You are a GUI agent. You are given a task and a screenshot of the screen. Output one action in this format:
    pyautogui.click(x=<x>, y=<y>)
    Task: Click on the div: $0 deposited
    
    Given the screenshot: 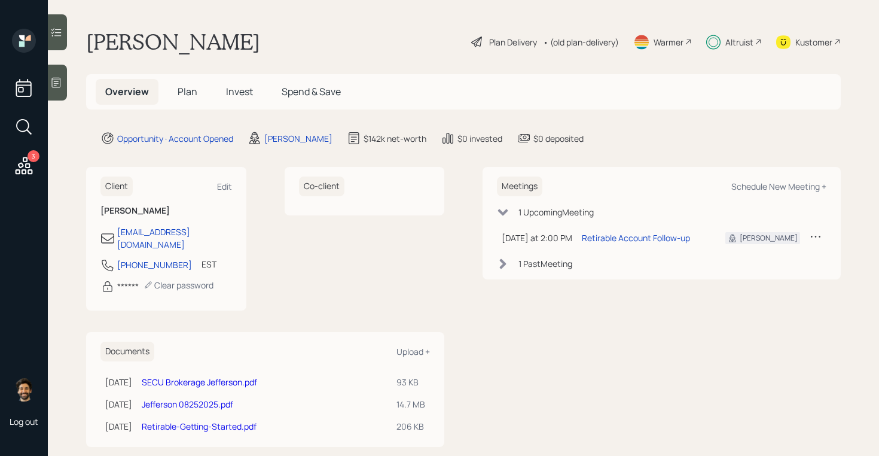 What is the action you would take?
    pyautogui.click(x=559, y=138)
    